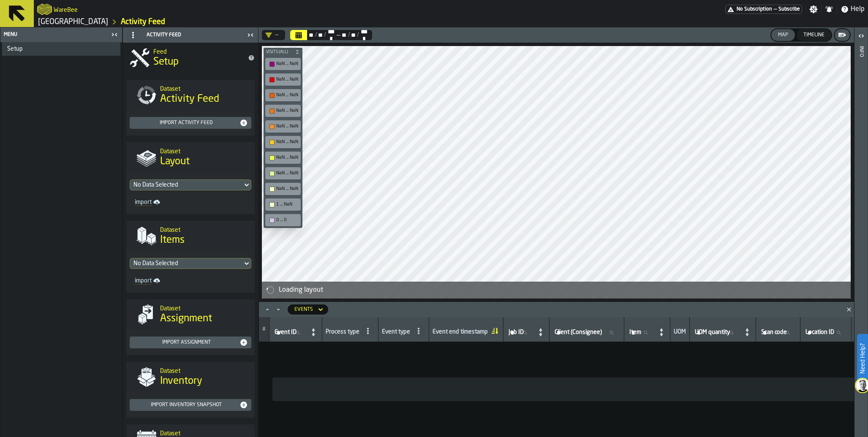 The width and height of the screenshot is (868, 437). What do you see at coordinates (159, 202) in the screenshot?
I see `a: link-to-/wh/i/b5402f52-ce28-4f27-b3d4-5c6d76174849/import/layout/` at bounding box center [159, 202].